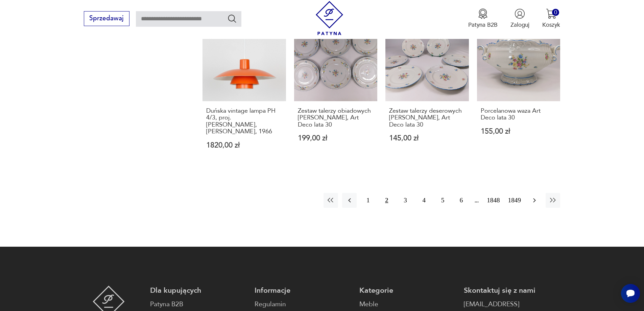 Image resolution: width=644 pixels, height=311 pixels. I want to click on a: Sprzedawaj, so click(107, 19).